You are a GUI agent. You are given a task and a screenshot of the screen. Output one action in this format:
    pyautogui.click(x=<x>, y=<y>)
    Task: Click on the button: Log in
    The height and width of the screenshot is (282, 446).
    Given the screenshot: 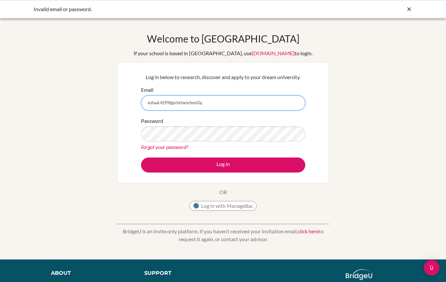 What is the action you would take?
    pyautogui.click(x=223, y=165)
    